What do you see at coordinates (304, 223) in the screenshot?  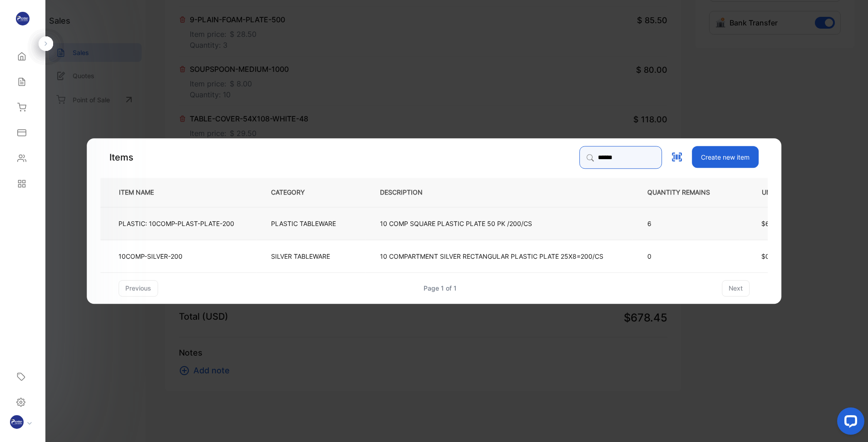 I see `p: PLASTIC TABLEWARE` at bounding box center [304, 223].